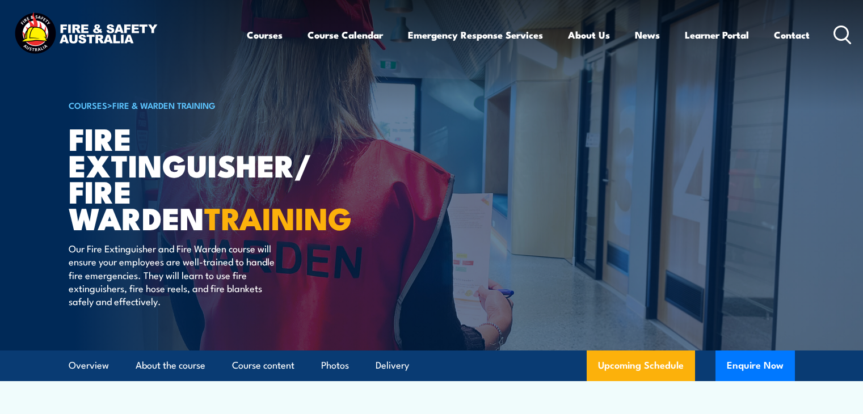 Image resolution: width=863 pixels, height=414 pixels. Describe the element at coordinates (641, 366) in the screenshot. I see `a: Upcoming Schedule` at that location.